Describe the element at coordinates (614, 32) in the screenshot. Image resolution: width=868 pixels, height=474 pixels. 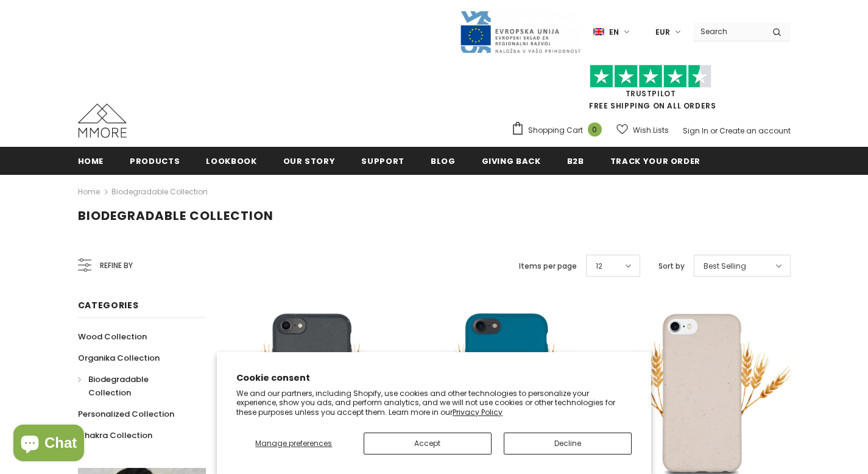
I see `span: en` at that location.